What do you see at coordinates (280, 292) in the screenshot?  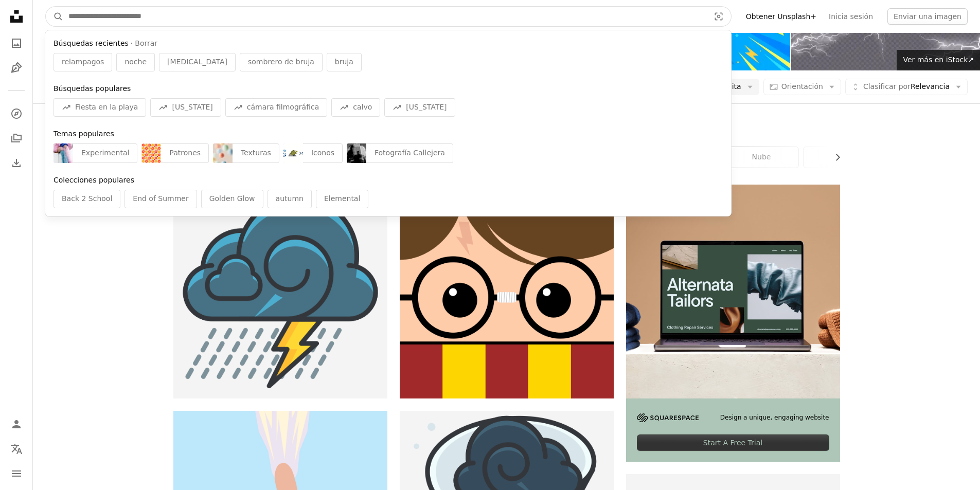 I see `img: Una nube con un relámpago que sale de ella` at bounding box center [280, 292].